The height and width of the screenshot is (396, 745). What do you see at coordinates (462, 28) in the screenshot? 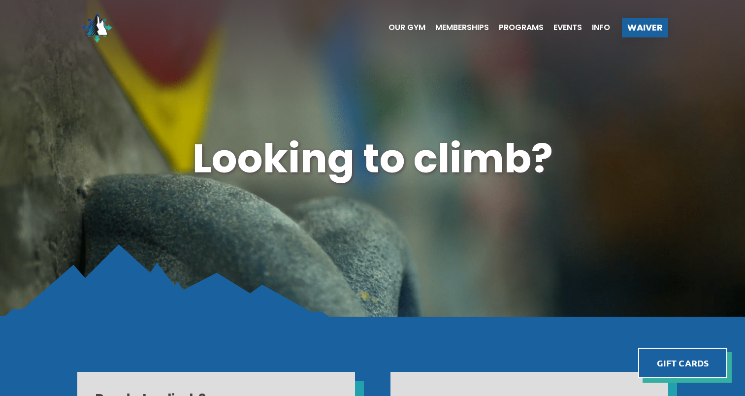
I see `span: Memberships` at bounding box center [462, 28].